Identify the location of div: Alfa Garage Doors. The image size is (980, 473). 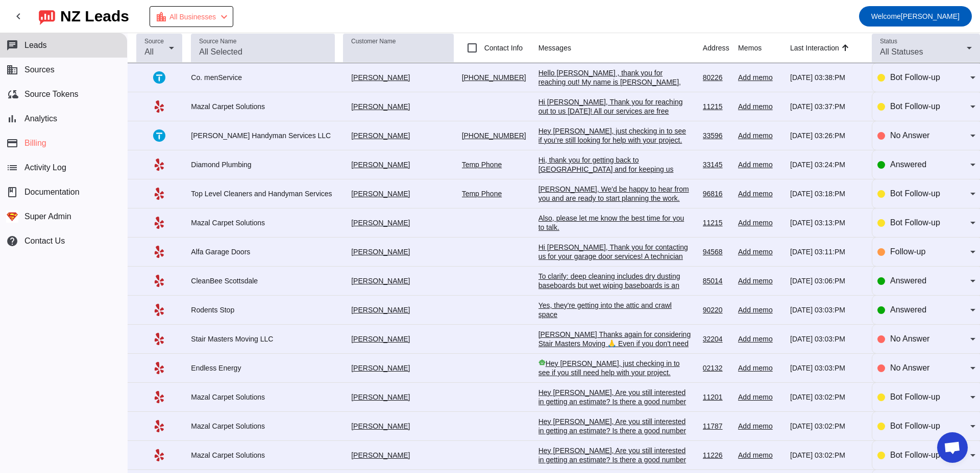
(262, 252).